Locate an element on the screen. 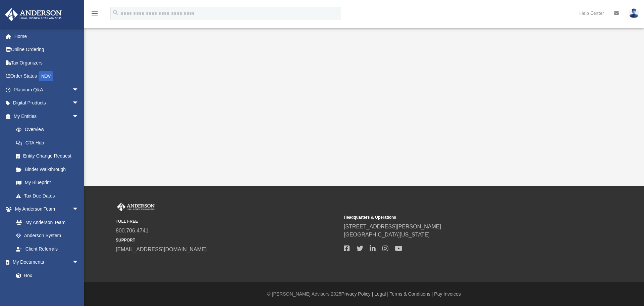  a: Online Ordering is located at coordinates (47, 50).